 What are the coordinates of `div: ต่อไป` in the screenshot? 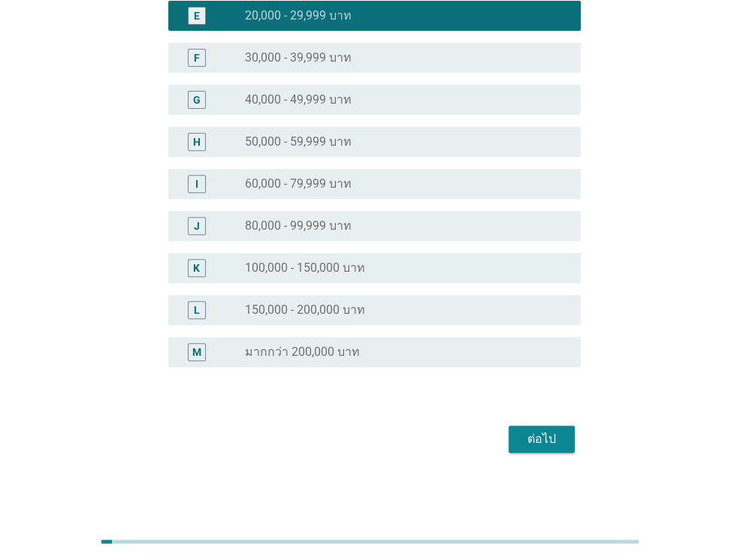 It's located at (541, 440).